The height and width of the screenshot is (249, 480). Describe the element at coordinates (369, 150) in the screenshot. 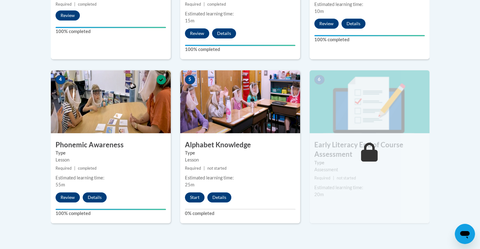

I see `h3: Early Literacy End of Course Assessment` at that location.